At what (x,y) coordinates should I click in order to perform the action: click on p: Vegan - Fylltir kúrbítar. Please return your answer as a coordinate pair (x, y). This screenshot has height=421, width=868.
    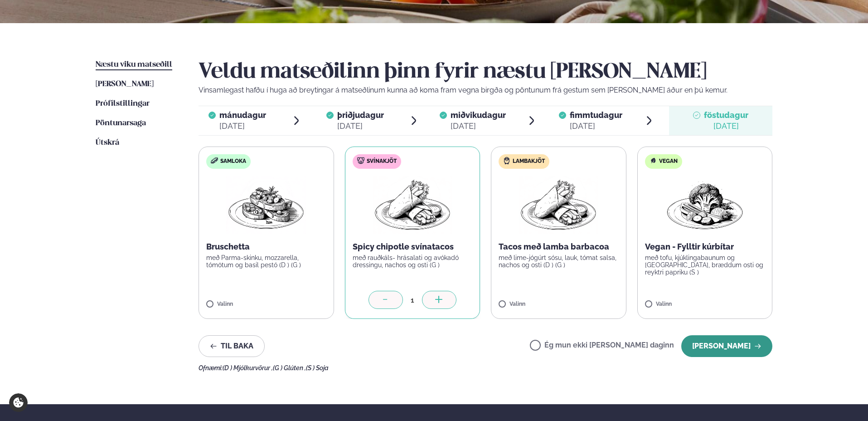
    Looking at the image, I should click on (705, 247).